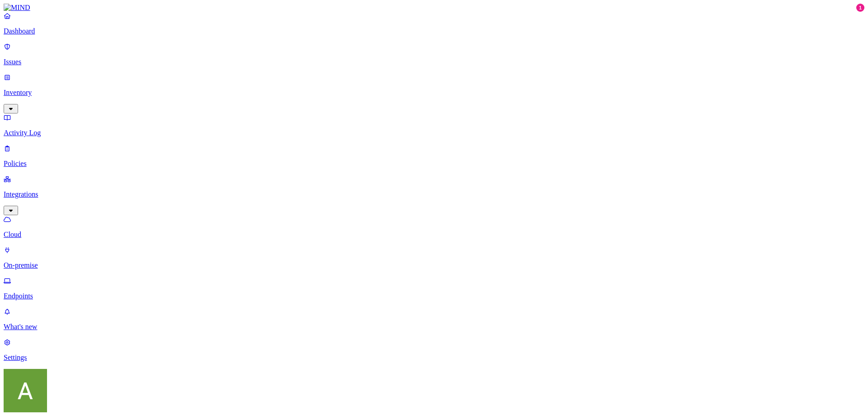 The height and width of the screenshot is (420, 868). What do you see at coordinates (434, 265) in the screenshot?
I see `p: On-premise` at bounding box center [434, 265].